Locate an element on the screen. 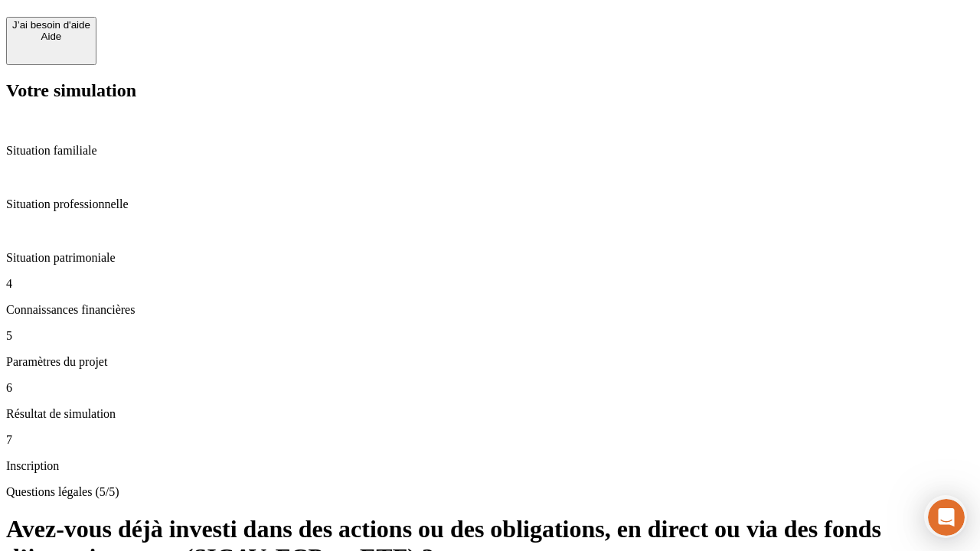  p: Résultat de simulation is located at coordinates (490, 414).